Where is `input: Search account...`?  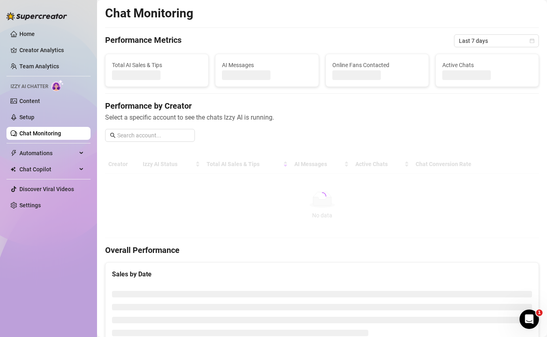 input: Search account... is located at coordinates (154, 135).